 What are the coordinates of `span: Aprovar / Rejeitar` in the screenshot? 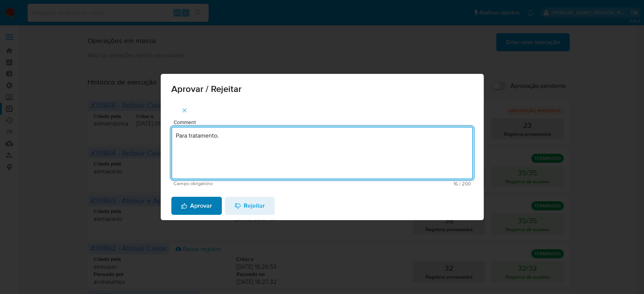 It's located at (322, 89).